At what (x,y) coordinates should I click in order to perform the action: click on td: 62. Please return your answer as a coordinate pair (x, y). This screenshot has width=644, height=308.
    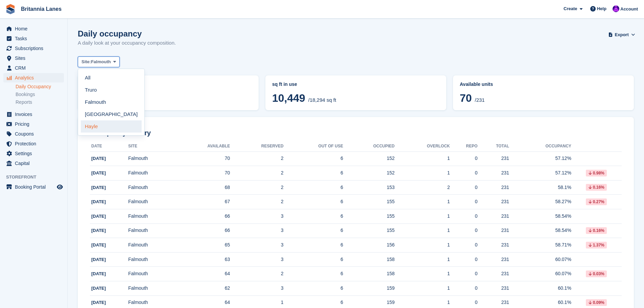
    Looking at the image, I should click on (203, 288).